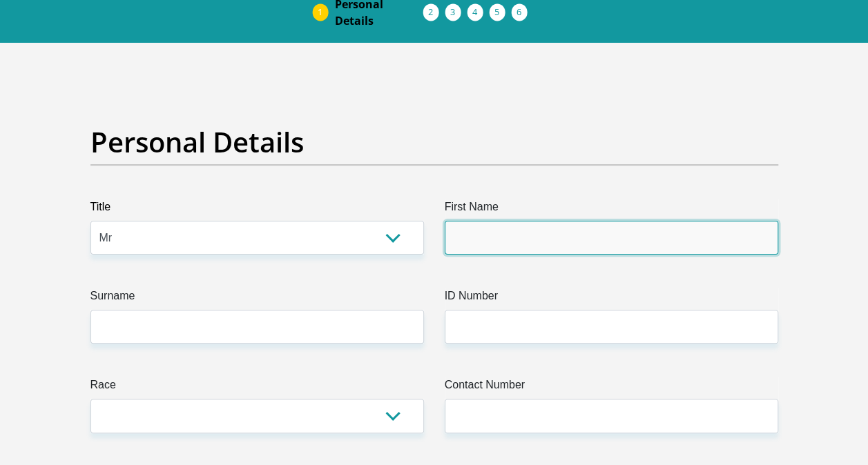 Image resolution: width=868 pixels, height=465 pixels. Describe the element at coordinates (611, 210) in the screenshot. I see `label: First Name` at that location.